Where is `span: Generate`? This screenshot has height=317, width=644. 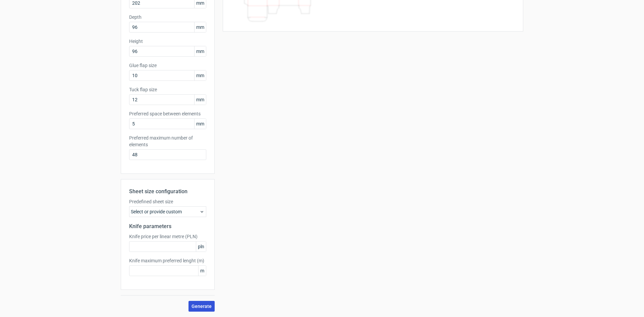
span: Generate is located at coordinates (202, 306).